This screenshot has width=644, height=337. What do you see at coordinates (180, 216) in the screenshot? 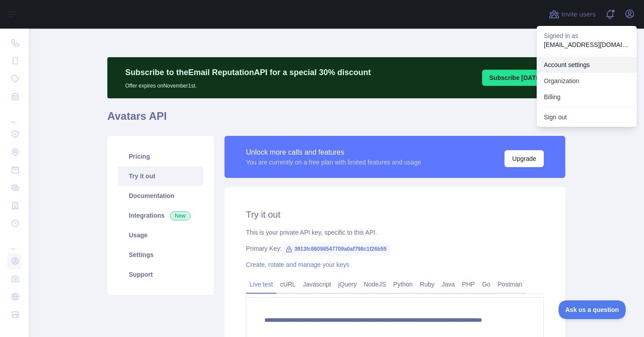
I see `span: New` at bounding box center [180, 216].